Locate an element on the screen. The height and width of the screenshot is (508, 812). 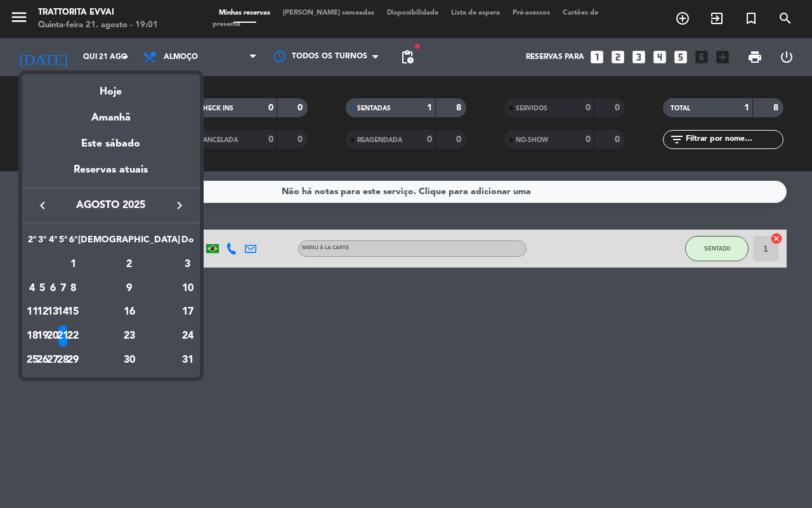
th: Quarta-feira is located at coordinates (53, 242).